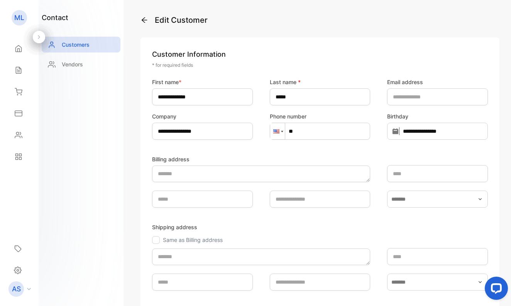  I want to click on label: Phone number, so click(320, 116).